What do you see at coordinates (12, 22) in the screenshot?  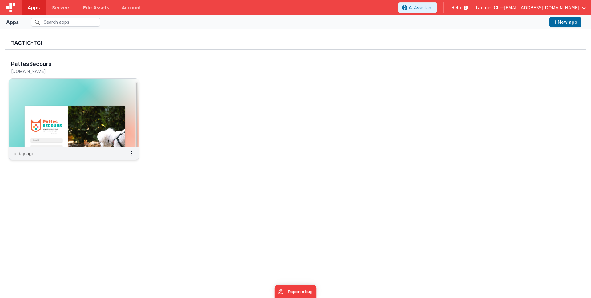 I see `div: Apps` at bounding box center [12, 22].